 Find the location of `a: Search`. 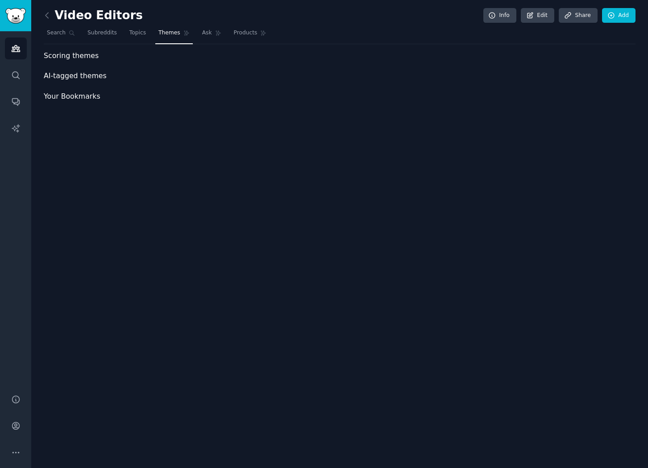

a: Search is located at coordinates (61, 35).